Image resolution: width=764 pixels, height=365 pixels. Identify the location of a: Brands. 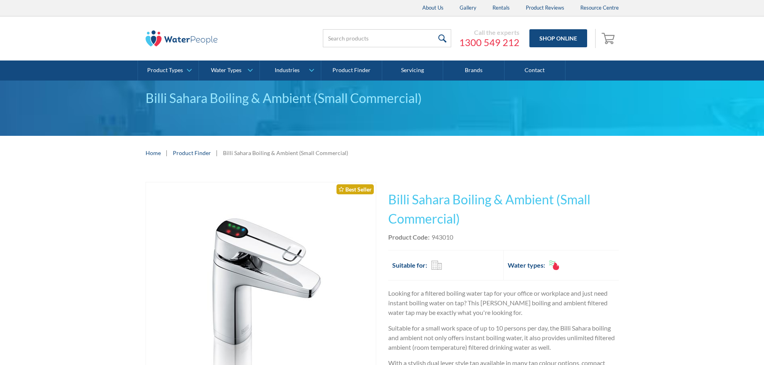
(474, 71).